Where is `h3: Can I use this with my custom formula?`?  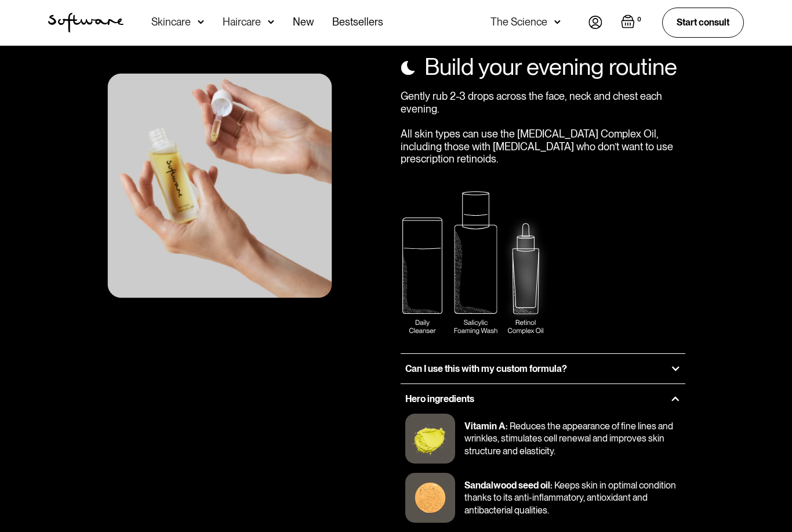 h3: Can I use this with my custom formula? is located at coordinates (486, 369).